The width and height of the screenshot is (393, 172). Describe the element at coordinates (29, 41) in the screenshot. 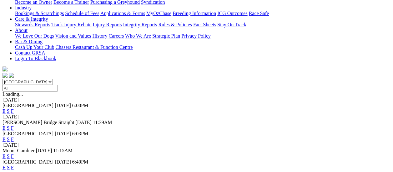

I see `a: Bar & Dining` at that location.